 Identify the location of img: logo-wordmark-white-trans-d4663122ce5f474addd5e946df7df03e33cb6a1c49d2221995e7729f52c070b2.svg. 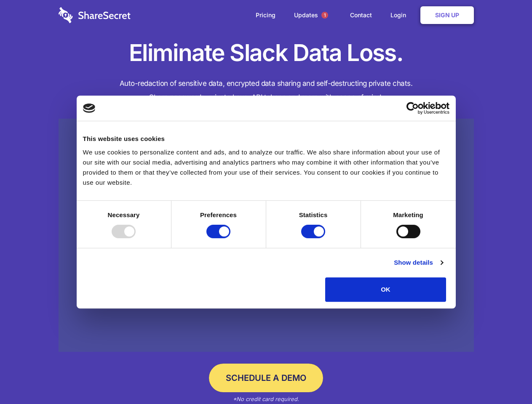
(94, 15).